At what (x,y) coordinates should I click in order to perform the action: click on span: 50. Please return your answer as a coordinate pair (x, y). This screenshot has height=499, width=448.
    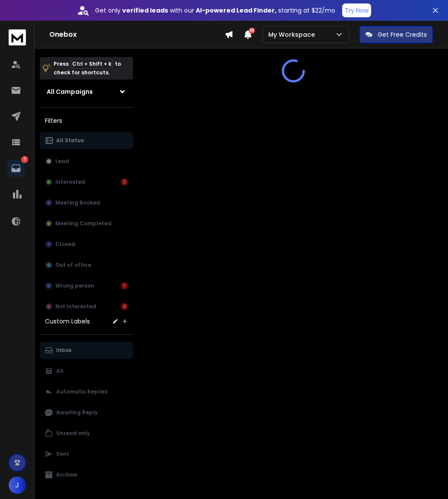
    Looking at the image, I should click on (252, 31).